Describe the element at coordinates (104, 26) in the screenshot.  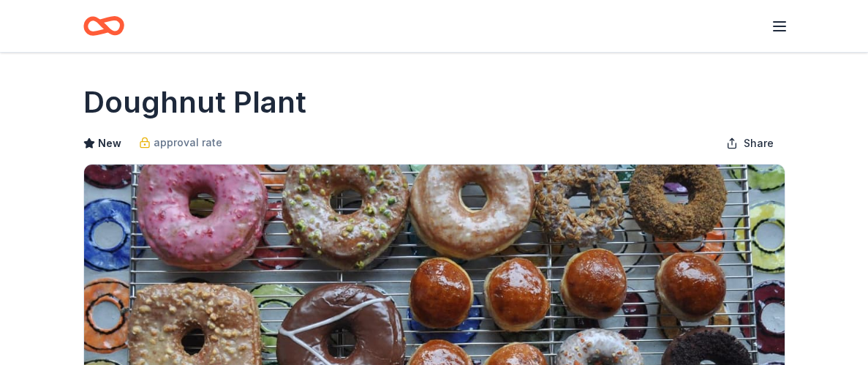
I see `a: Home` at that location.